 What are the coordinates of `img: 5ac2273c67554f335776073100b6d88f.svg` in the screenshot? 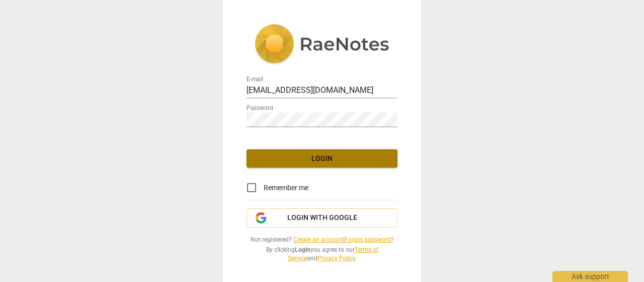 It's located at (322, 45).